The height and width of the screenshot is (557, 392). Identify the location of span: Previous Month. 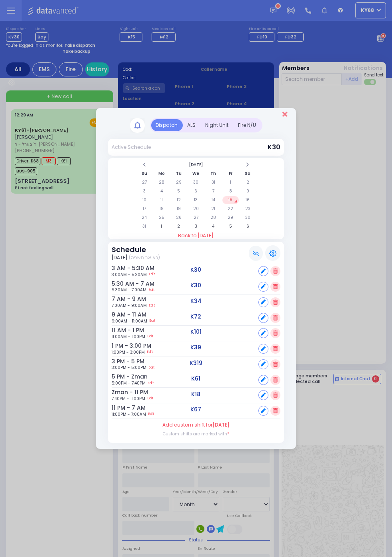
(144, 165).